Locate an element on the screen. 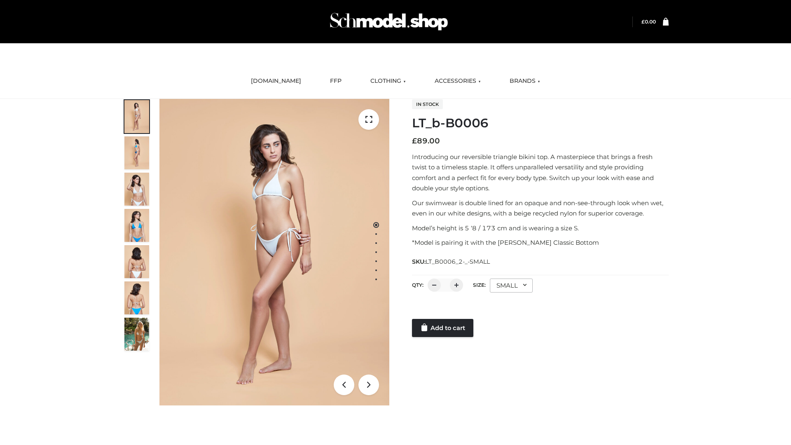 Image resolution: width=791 pixels, height=445 pixels. p: Our swimwear is double lined for an opaque and non-see-through look when wet, even in our white d... is located at coordinates (540, 208).